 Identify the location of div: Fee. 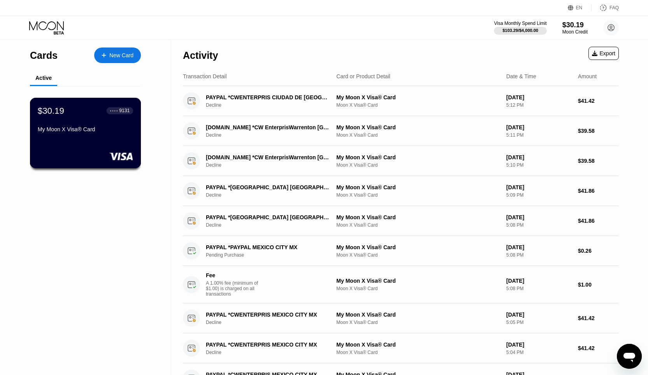
(233, 275).